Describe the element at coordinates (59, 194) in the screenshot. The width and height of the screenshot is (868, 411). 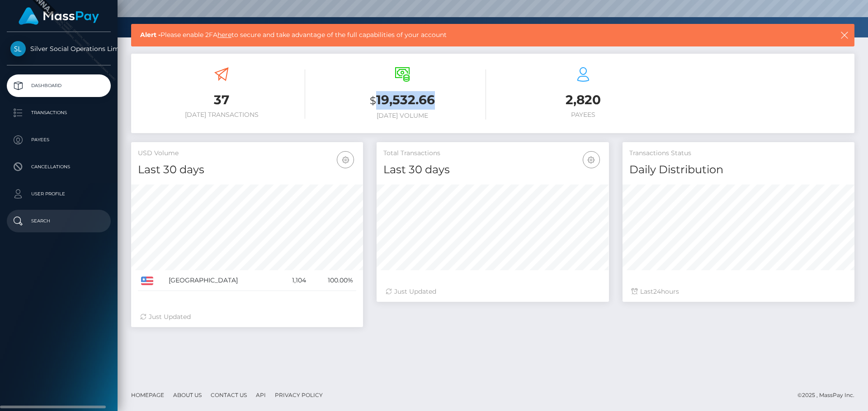
I see `a: User Profile` at that location.